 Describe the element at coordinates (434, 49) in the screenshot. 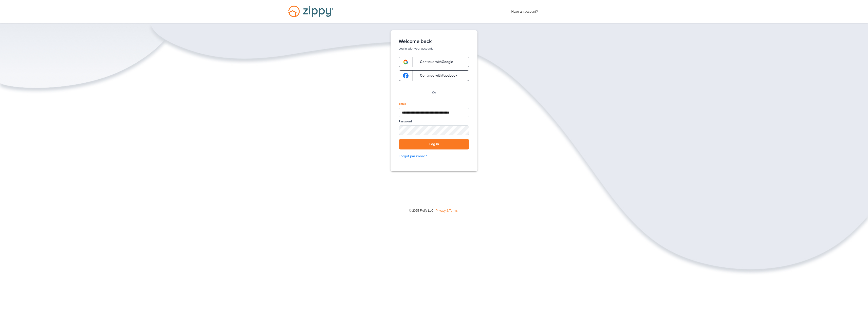

I see `p: Log in with your account.` at that location.